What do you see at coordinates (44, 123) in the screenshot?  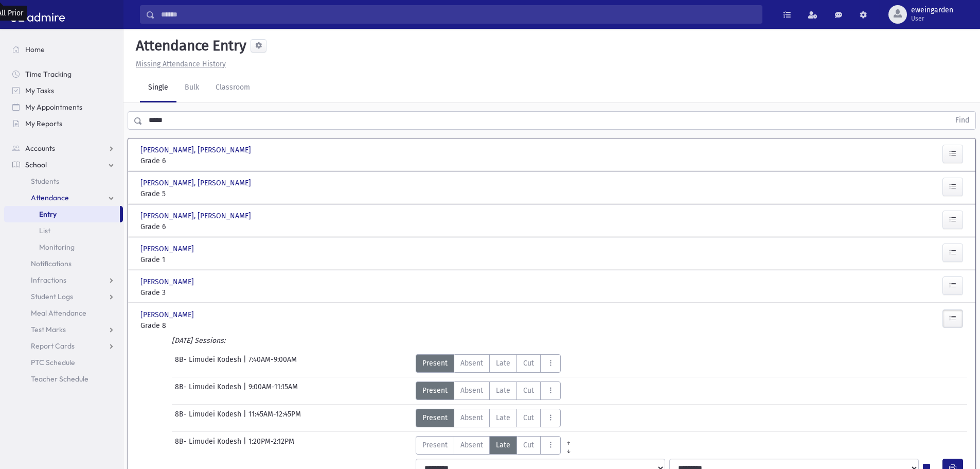 I see `span: My Reports` at bounding box center [44, 123].